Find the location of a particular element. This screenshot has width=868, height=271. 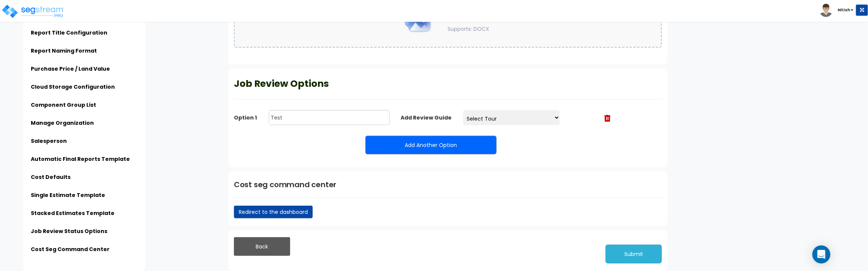

input: Sample Description is located at coordinates (329, 118).